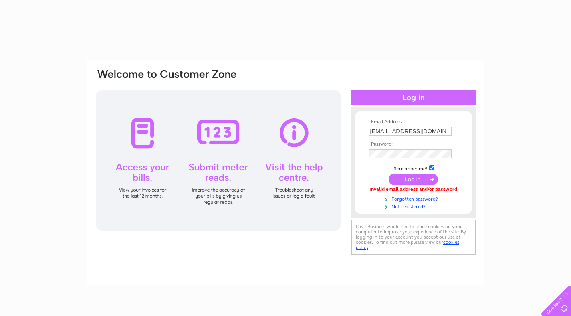  What do you see at coordinates (415, 198) in the screenshot?
I see `a: Forgotten password?` at bounding box center [415, 198].